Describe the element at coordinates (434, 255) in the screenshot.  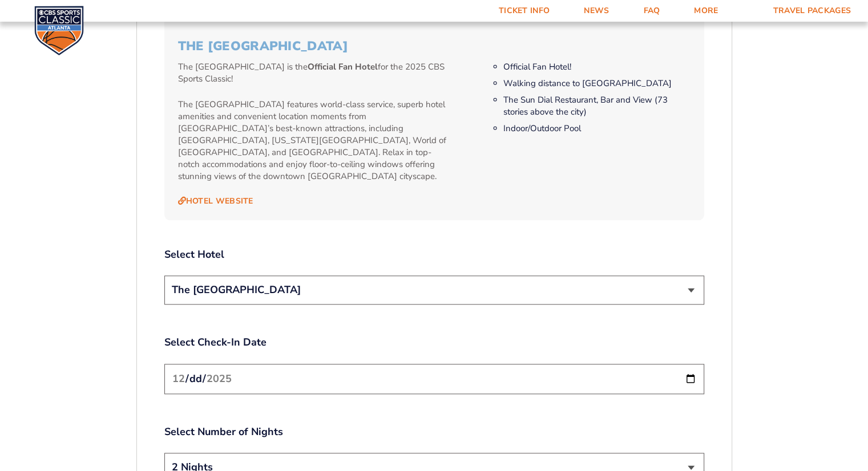
I see `label: Select Hotel` at that location.